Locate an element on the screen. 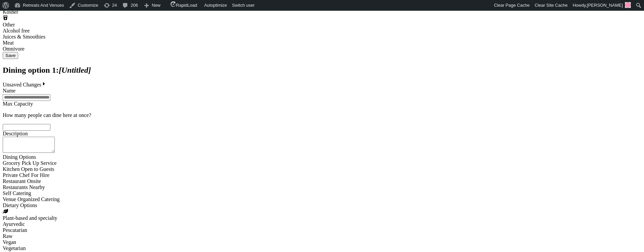  div: Omnivore is located at coordinates (322, 49).